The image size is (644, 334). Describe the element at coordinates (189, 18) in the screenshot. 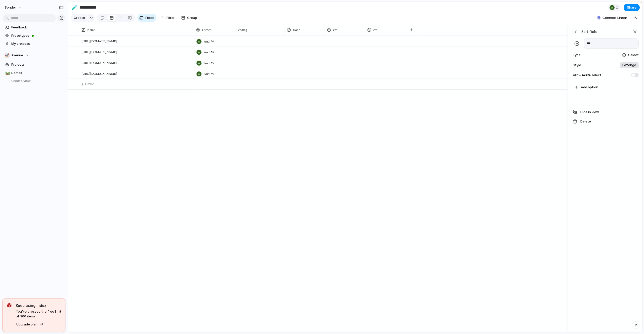

I see `button: Group` at that location.